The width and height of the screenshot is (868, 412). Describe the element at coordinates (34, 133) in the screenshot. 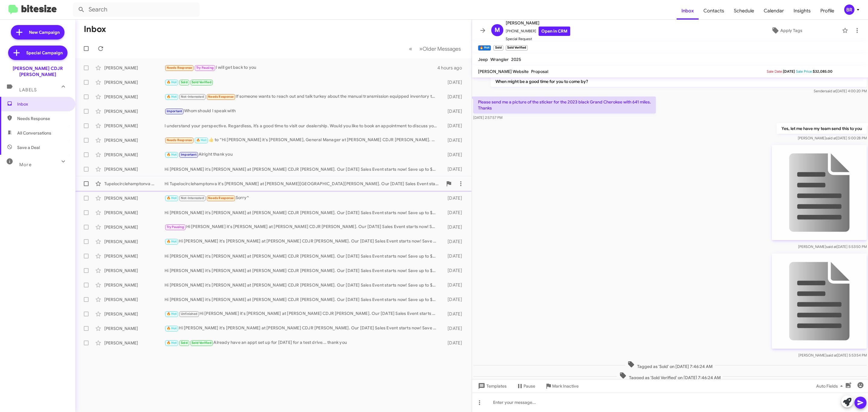

I see `span: All Conversations` at that location.